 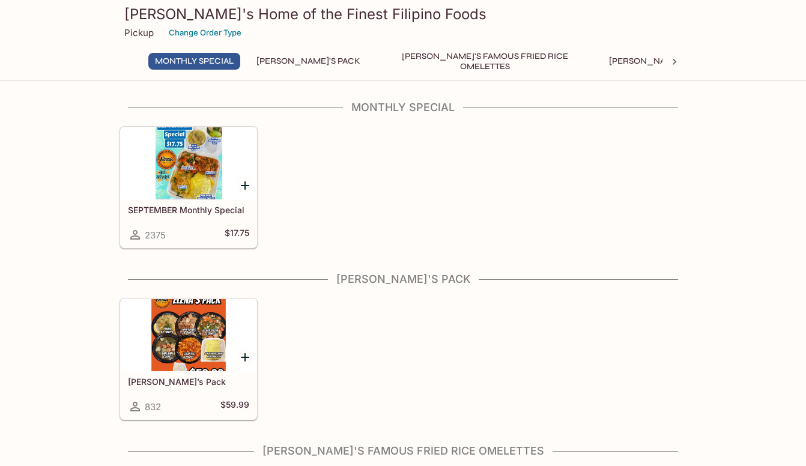 What do you see at coordinates (189, 163) in the screenshot?
I see `div: SEPTEMBER Monthly Special` at bounding box center [189, 163].